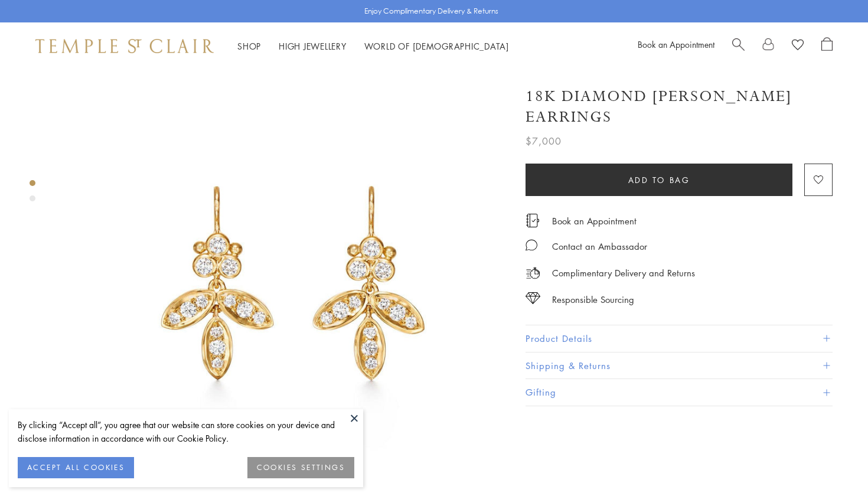 This screenshot has width=868, height=496. Describe the element at coordinates (659, 179) in the screenshot. I see `button: Add to bag` at that location.